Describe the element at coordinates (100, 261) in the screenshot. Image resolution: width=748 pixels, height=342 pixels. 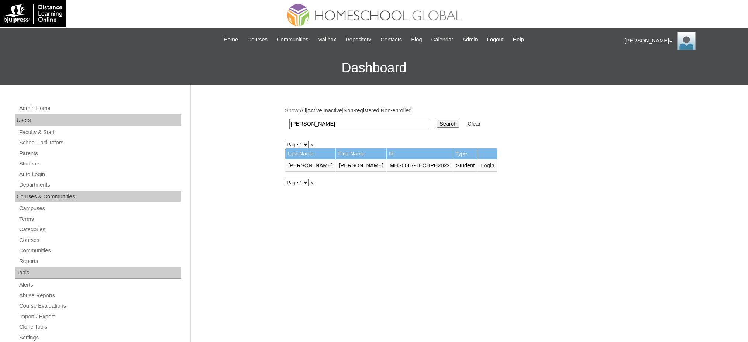
I see `a: Reports` at that location.